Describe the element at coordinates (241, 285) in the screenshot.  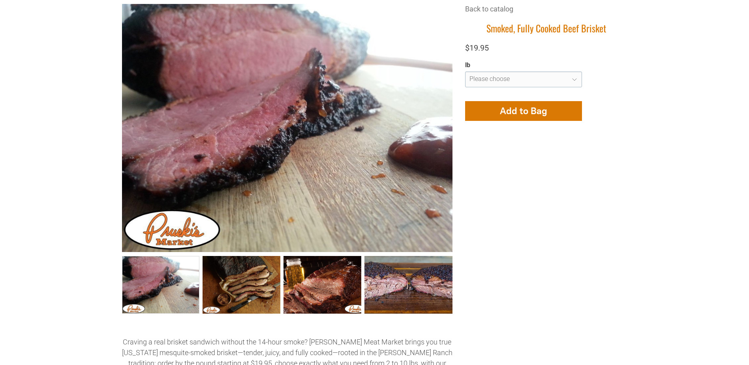
I see `a: Smoked, Fully Cooked Beef Brisket 1` at that location.